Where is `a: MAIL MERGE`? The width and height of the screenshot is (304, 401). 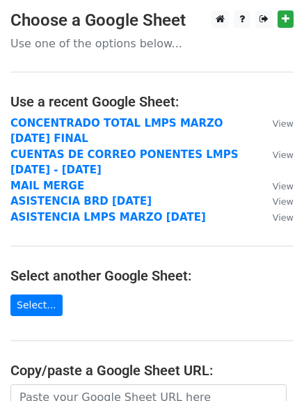
a: MAIL MERGE is located at coordinates (47, 186).